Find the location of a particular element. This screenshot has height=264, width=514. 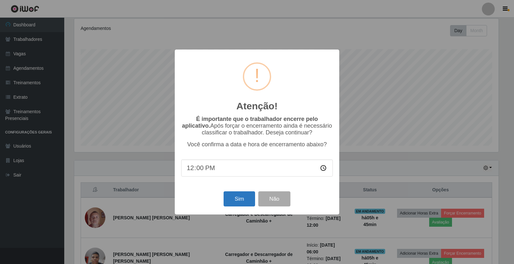

p: Após forçar o encerramento ainda é necessário classificar o trabalhador. Deseja continuar? is located at coordinates (257, 126).